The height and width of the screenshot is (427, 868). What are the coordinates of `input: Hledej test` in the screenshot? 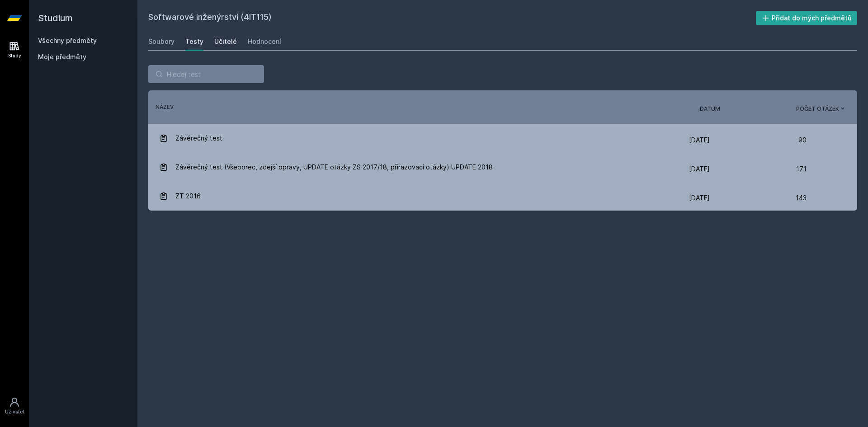 It's located at (206, 74).